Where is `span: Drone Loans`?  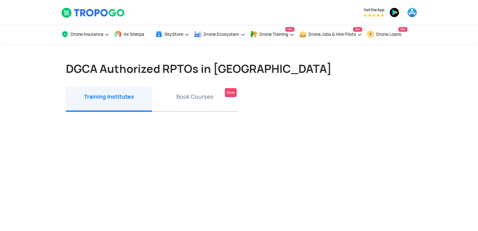
span: Drone Loans is located at coordinates (388, 34).